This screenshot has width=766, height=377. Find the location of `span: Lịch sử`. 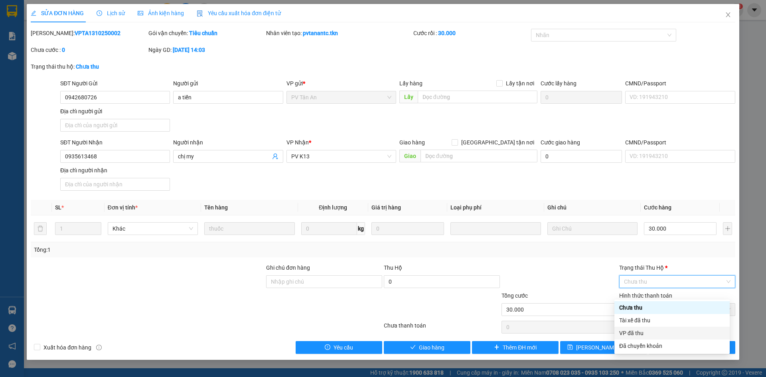

span: Lịch sử is located at coordinates (110, 13).